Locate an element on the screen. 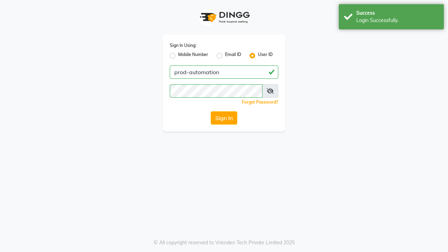 This screenshot has width=448, height=252. a: Forgot Password? is located at coordinates (260, 102).